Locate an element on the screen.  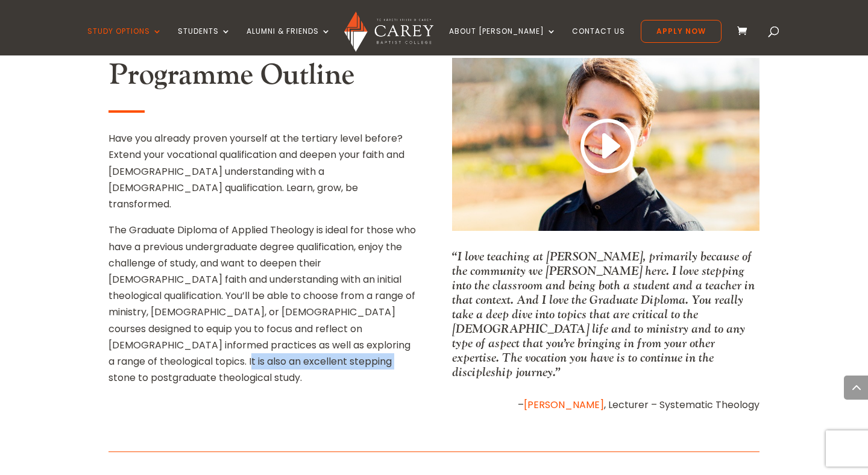
a: Alumni & Friends is located at coordinates (288, 41).